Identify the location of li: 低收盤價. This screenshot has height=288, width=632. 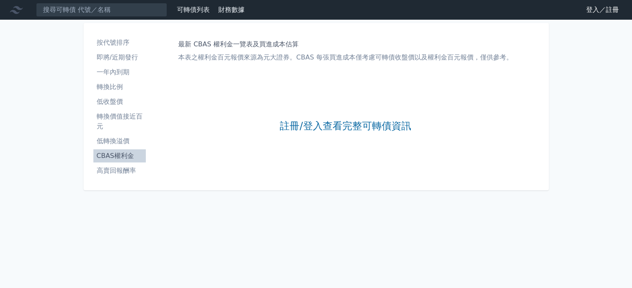
(120, 102).